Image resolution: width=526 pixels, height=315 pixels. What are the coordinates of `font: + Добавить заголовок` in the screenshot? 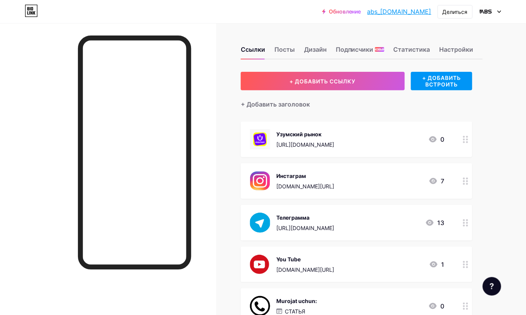 It's located at (275, 104).